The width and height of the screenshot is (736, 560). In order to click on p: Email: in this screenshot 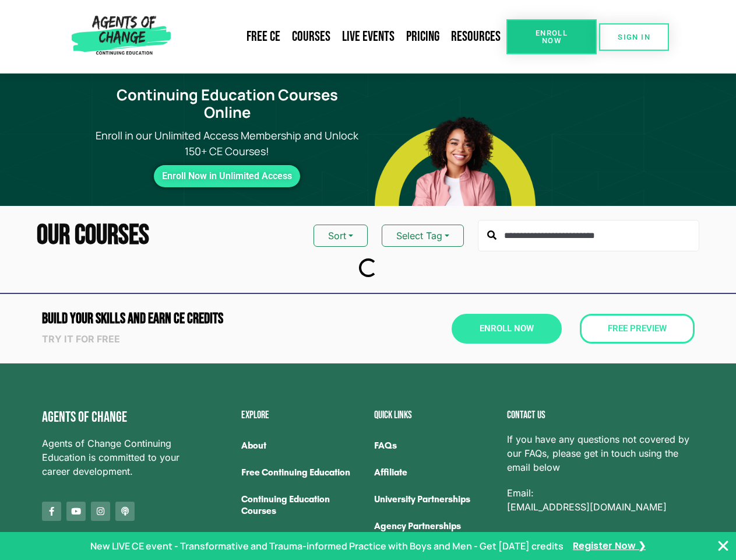, I will do `click(601, 500)`.